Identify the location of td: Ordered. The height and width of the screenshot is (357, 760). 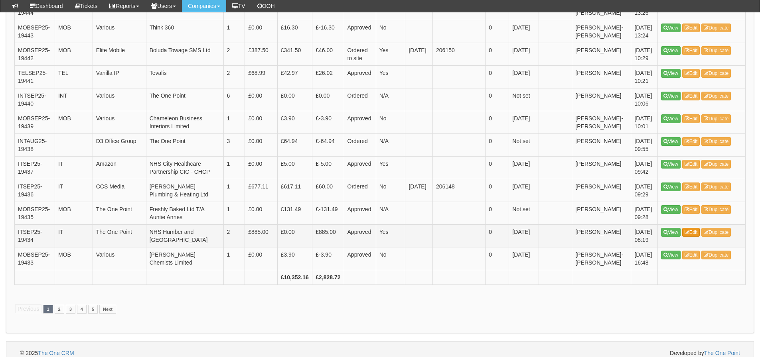
(360, 99).